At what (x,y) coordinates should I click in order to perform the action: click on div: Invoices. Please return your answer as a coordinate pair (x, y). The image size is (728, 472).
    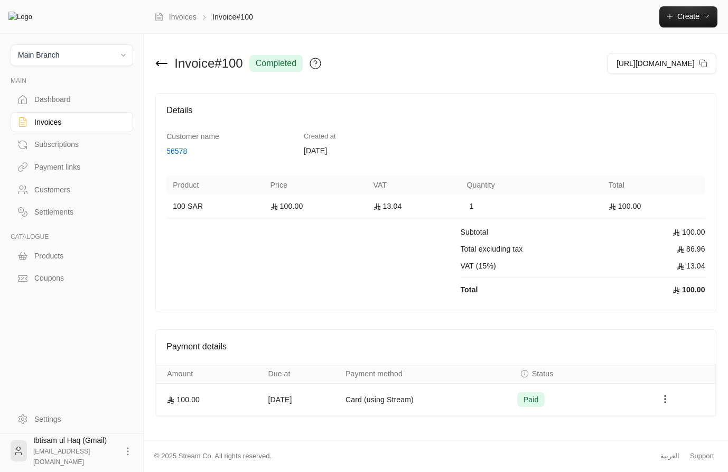
    Looking at the image, I should click on (77, 122).